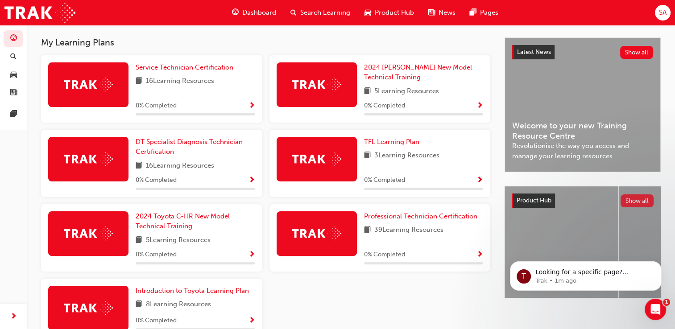 This screenshot has height=329, width=675. What do you see at coordinates (583, 201) in the screenshot?
I see `a: Product HubShow all` at bounding box center [583, 201].